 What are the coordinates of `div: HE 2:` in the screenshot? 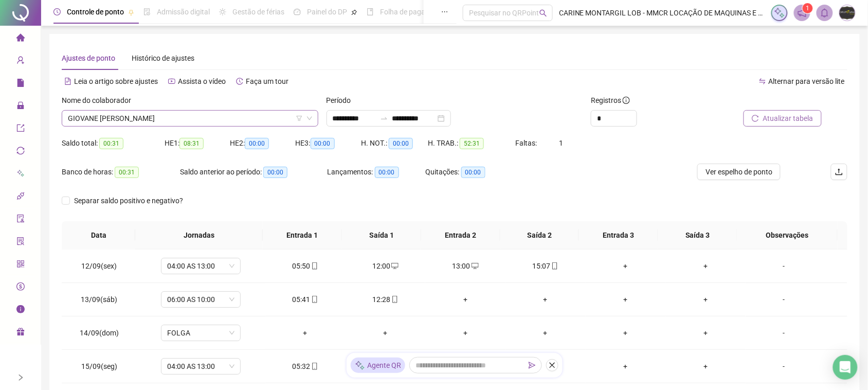 It's located at (262, 143).